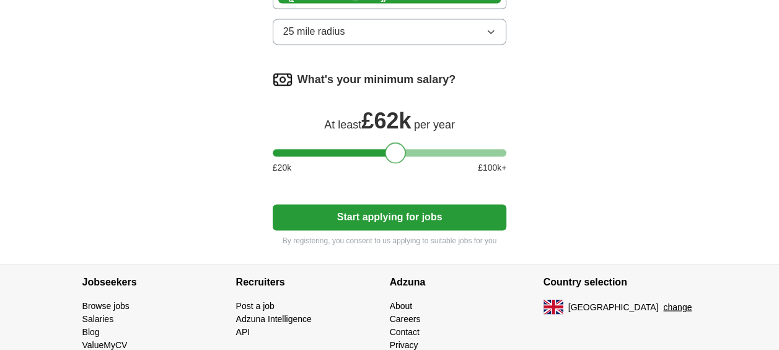 The image size is (779, 350). Describe the element at coordinates (404, 344) in the screenshot. I see `a: Privacy` at that location.